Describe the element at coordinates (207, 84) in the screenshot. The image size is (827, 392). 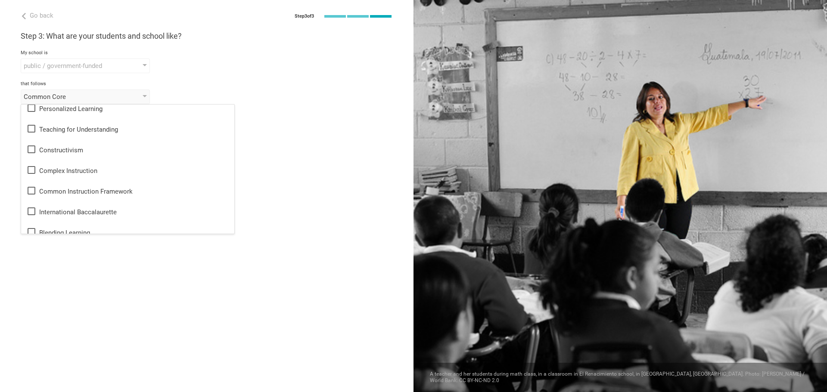
I see `div: that follows` at that location.